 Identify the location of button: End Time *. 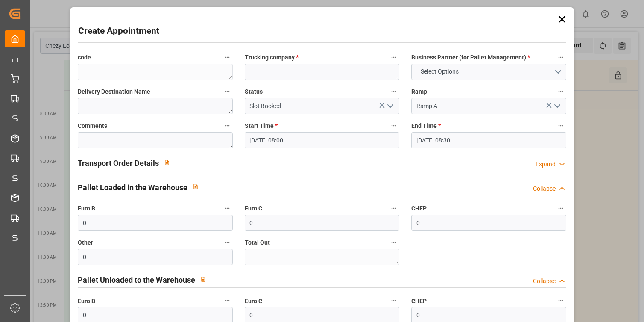
(561, 126).